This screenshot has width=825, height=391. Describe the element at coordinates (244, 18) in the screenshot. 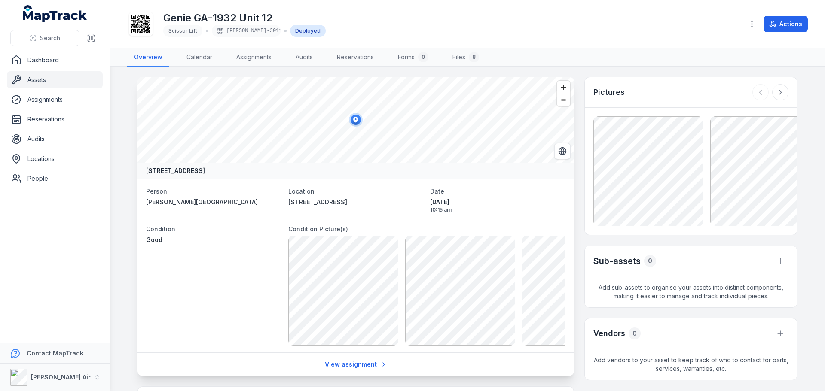

I see `h1: Genie GA-1932 Unit 12` at that location.